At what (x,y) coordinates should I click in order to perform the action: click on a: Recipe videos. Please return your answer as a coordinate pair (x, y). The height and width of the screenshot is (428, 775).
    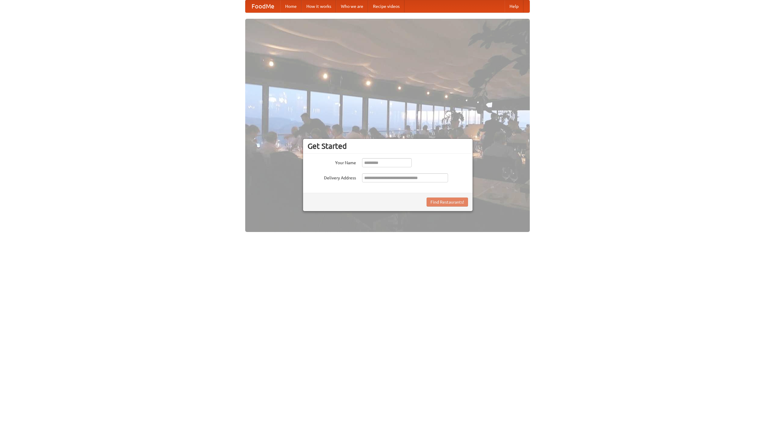
    Looking at the image, I should click on (386, 6).